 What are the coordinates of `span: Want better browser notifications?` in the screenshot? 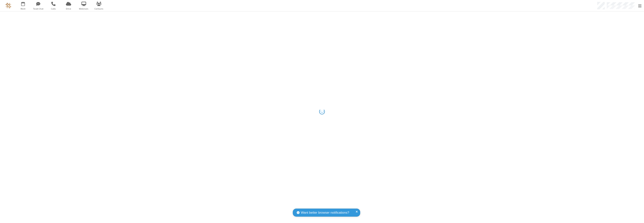 It's located at (325, 212).